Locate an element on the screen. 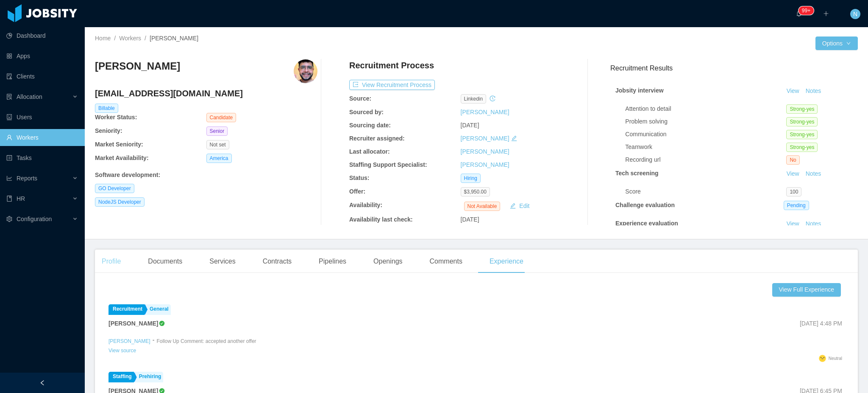 The image size is (868, 393). div: Recording url is located at coordinates (705, 160).